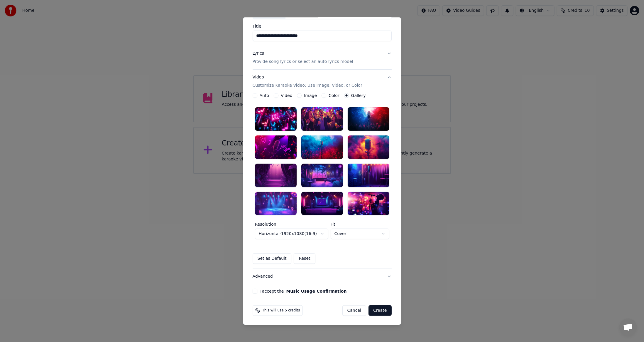  Describe the element at coordinates (287, 95) in the screenshot. I see `label: Video` at that location.